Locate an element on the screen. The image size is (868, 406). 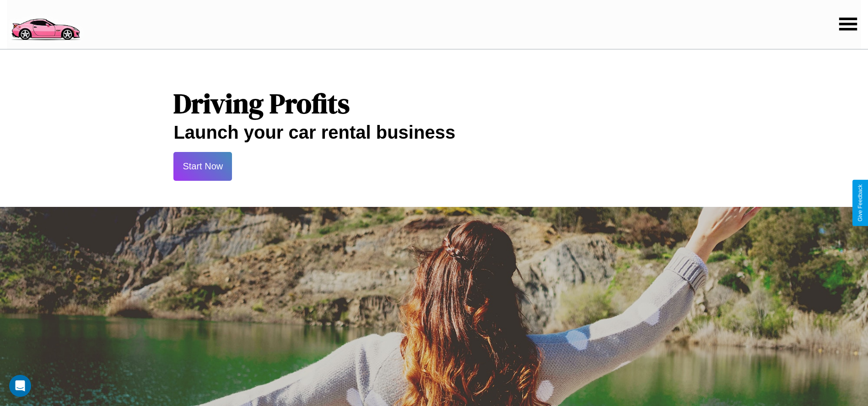
button: Start Now is located at coordinates (203, 166).